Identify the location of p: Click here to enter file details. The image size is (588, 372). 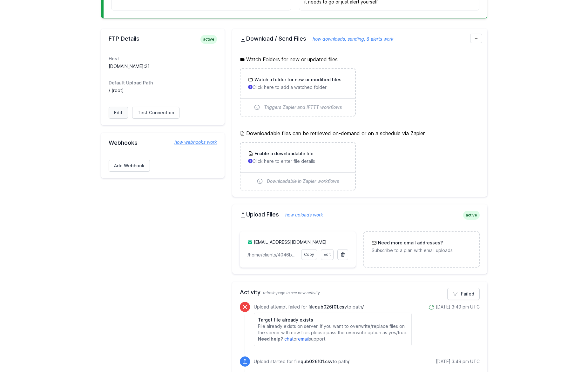
(298, 161).